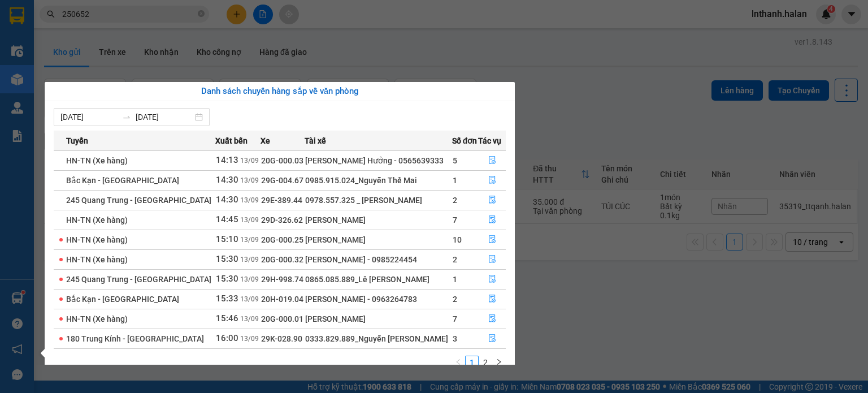  Describe the element at coordinates (282, 180) in the screenshot. I see `span: 29G-004.67` at that location.